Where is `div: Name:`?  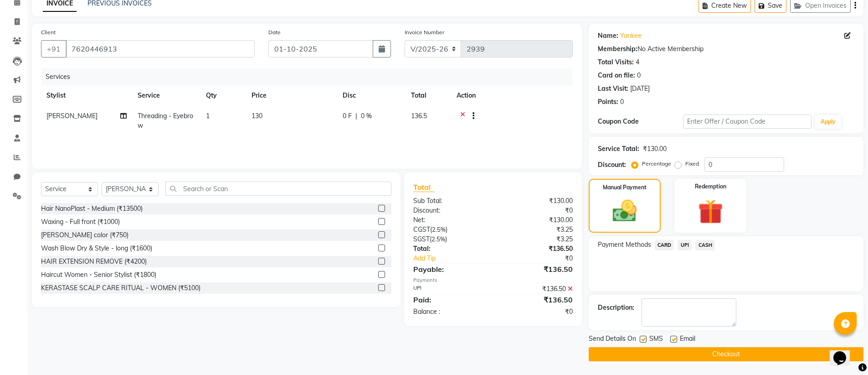
div: Name: is located at coordinates (608, 35).